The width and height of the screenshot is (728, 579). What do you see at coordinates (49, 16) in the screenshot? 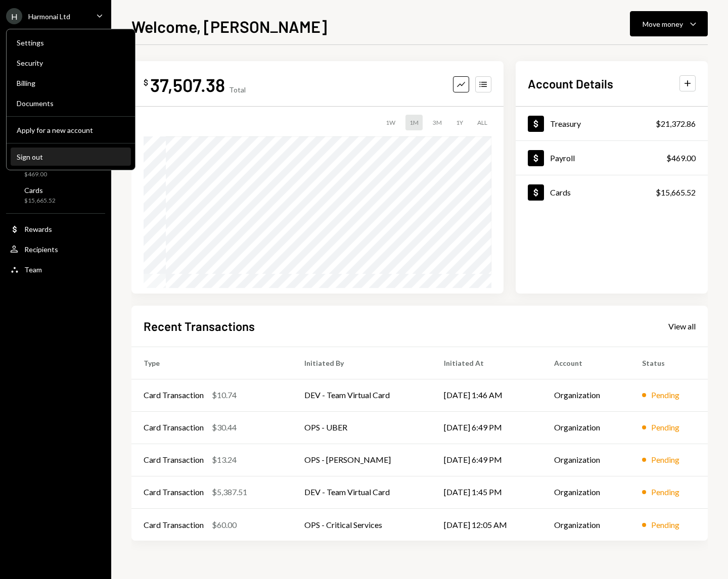
I see `div: Harmonai Ltd` at bounding box center [49, 16].